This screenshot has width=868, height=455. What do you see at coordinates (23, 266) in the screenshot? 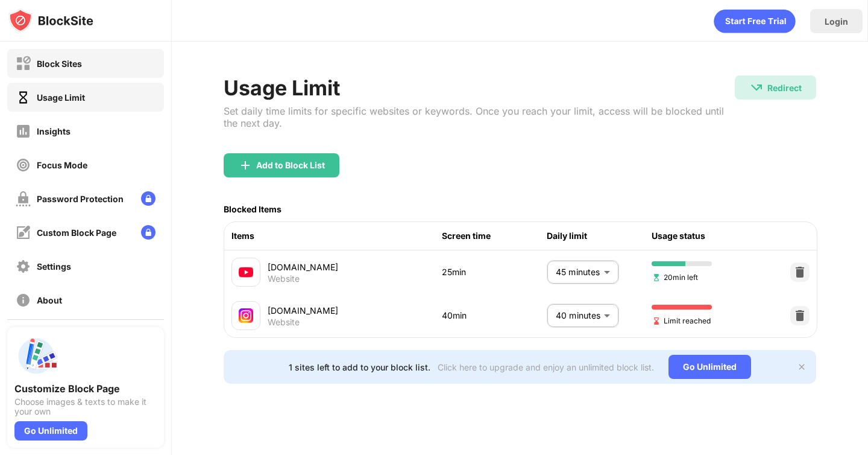
I see `img: settings-off.svg` at bounding box center [23, 266].